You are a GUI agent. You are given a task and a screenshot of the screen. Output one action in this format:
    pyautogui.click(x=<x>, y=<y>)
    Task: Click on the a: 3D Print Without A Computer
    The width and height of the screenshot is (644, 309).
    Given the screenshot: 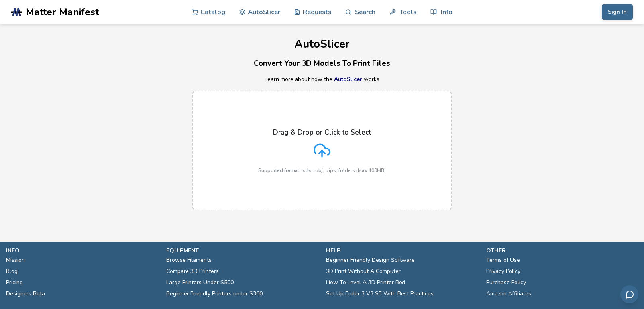 What is the action you would take?
    pyautogui.click(x=363, y=271)
    